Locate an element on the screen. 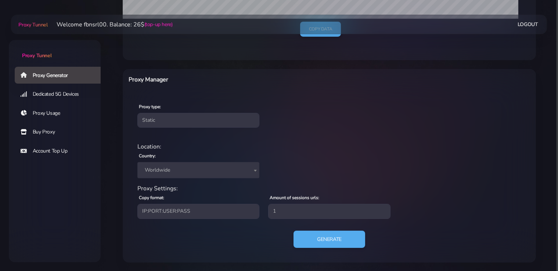 This screenshot has width=558, height=271. h6: Proxy Manager is located at coordinates (244, 80).